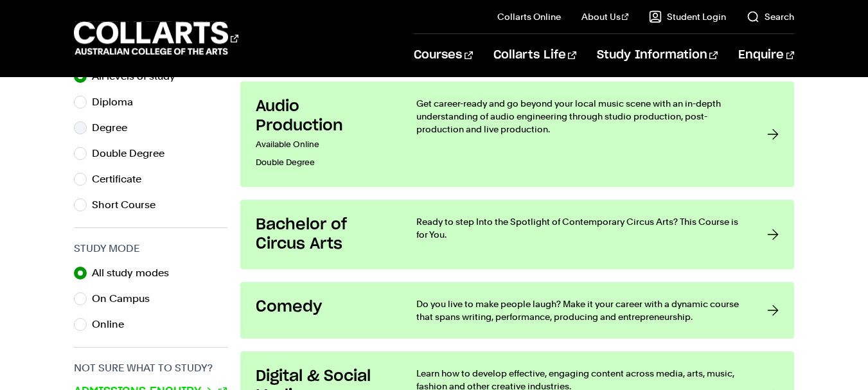 This screenshot has height=390, width=868. What do you see at coordinates (323, 145) in the screenshot?
I see `p: Available Online` at bounding box center [323, 145].